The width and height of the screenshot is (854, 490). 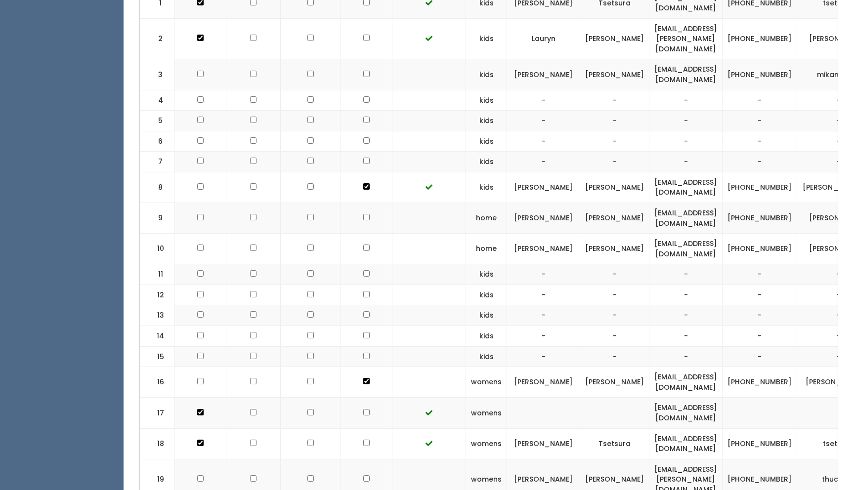 I want to click on td: 2, so click(x=157, y=39).